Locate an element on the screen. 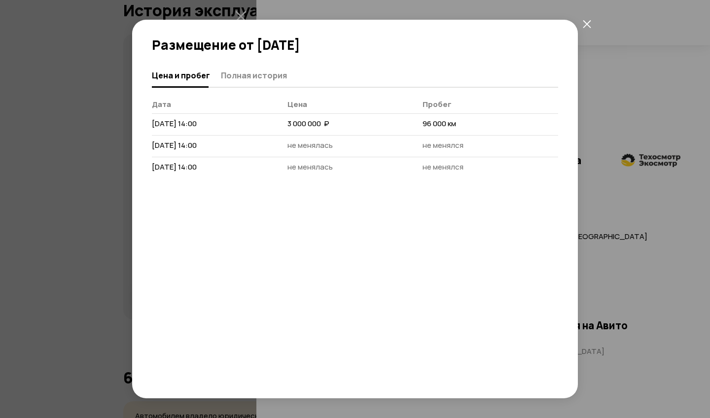  span: Цена и пробег is located at coordinates (181, 75).